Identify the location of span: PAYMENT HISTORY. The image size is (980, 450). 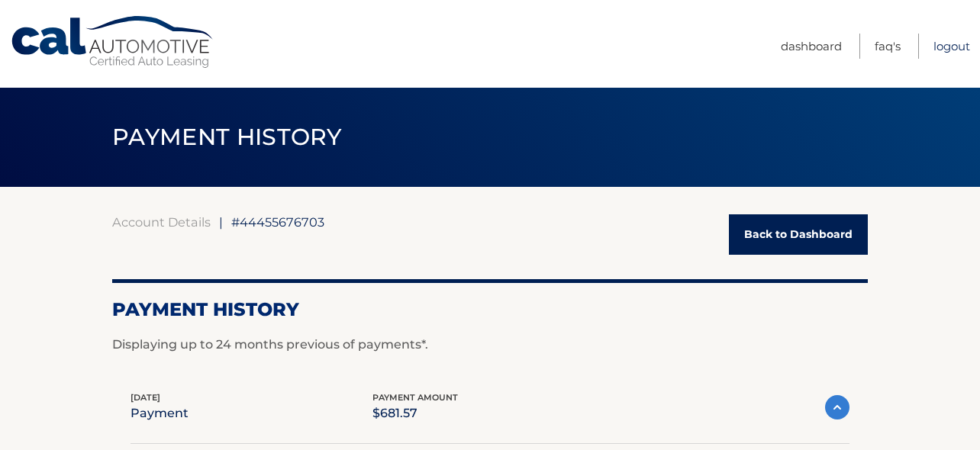
(227, 137).